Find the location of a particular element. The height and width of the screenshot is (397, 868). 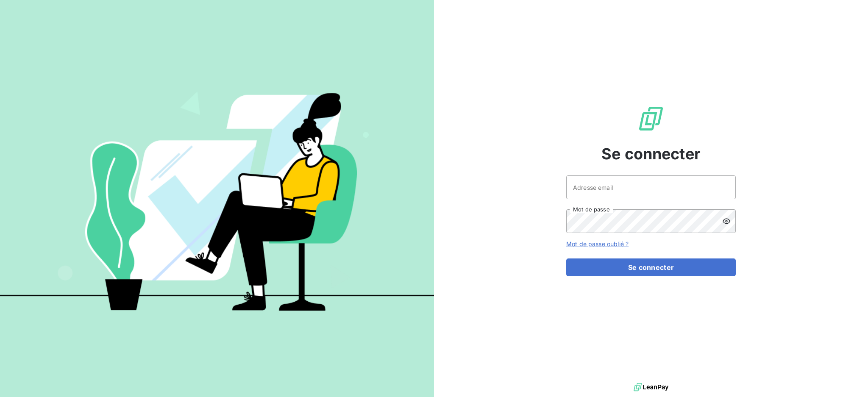

input: placeholder is located at coordinates (651, 187).